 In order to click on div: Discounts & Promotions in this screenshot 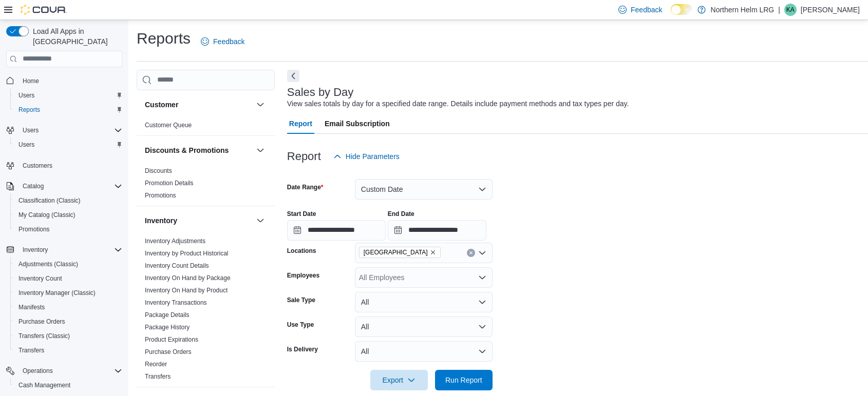, I will do `click(206, 185)`.